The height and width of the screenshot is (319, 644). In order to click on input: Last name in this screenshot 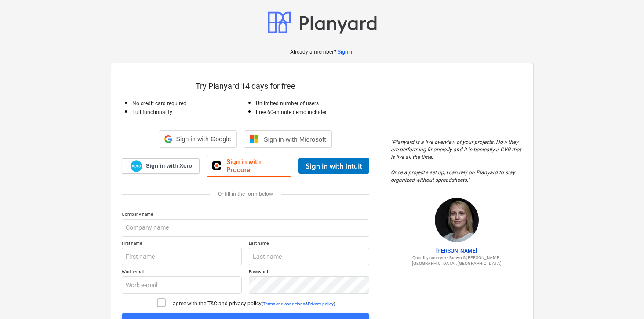, I will do `click(309, 257)`.